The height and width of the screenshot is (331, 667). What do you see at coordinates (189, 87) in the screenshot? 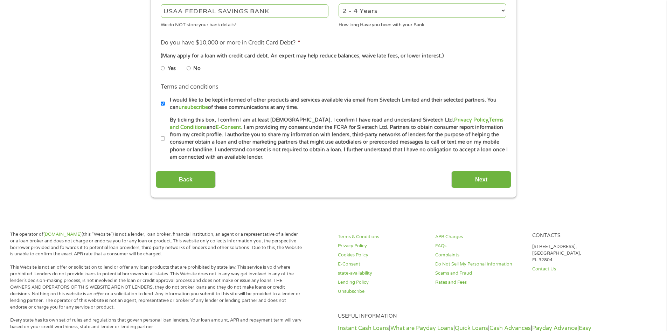
I see `label: Terms and conditions` at bounding box center [189, 87].